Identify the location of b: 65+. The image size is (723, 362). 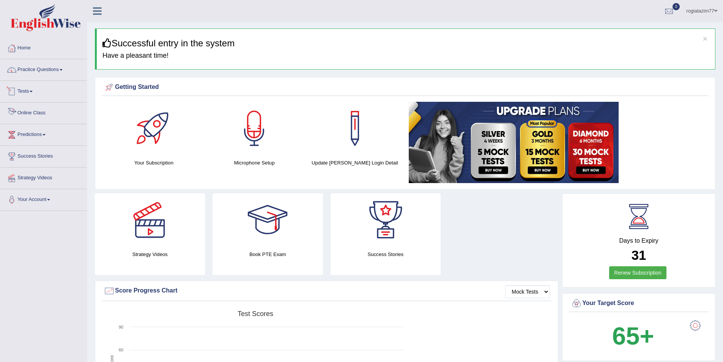
(633, 336).